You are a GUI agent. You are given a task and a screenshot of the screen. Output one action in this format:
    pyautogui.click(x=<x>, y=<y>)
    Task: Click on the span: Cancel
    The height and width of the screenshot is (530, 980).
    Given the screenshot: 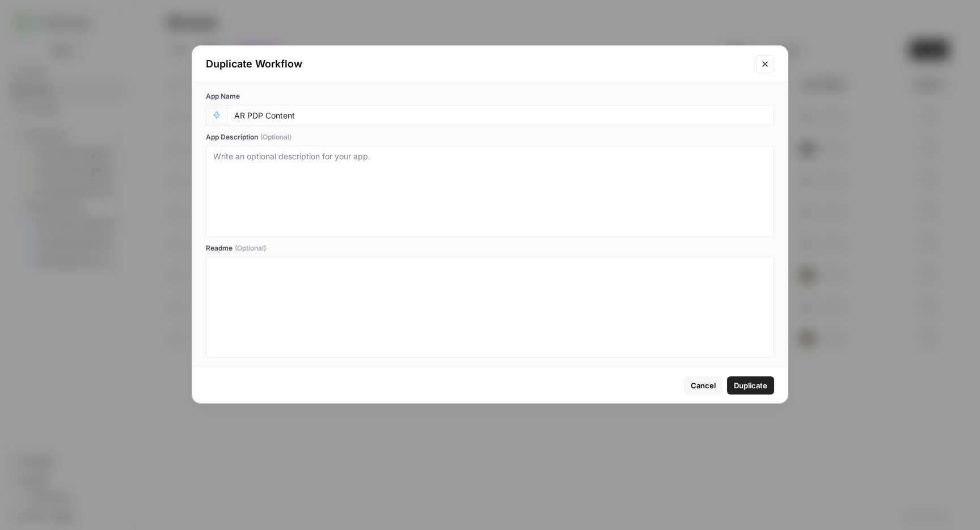 What is the action you would take?
    pyautogui.click(x=703, y=385)
    